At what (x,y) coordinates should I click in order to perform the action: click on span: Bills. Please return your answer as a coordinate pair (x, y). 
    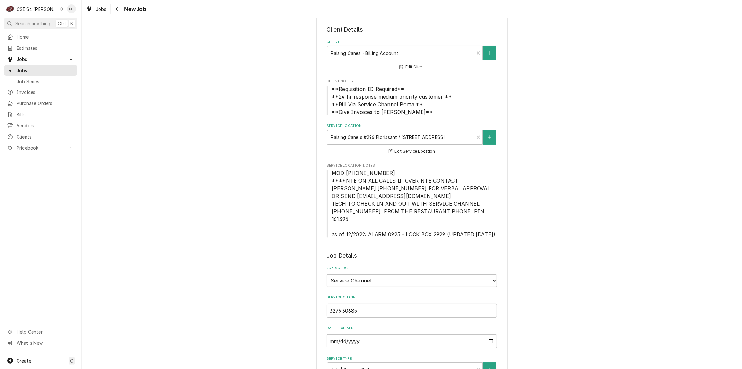
    Looking at the image, I should click on (45, 114).